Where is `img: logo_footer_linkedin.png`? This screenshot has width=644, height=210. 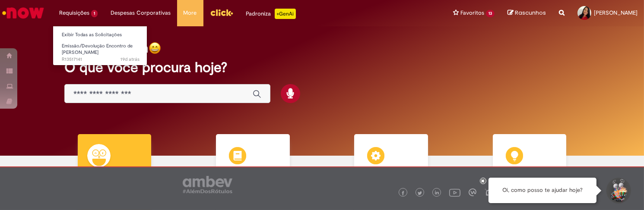 img: logo_footer_linkedin.png is located at coordinates (437, 193).